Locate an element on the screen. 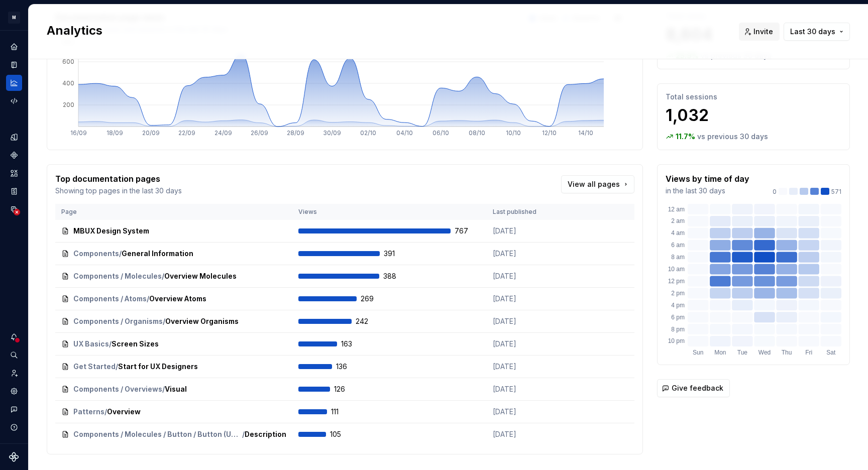  span: 105 is located at coordinates (343, 434).